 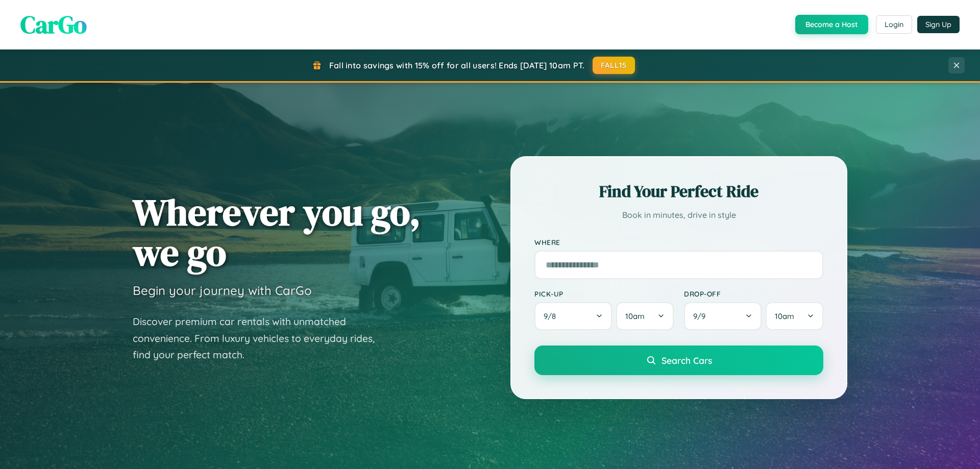 I want to click on span: Search Cars, so click(x=686, y=360).